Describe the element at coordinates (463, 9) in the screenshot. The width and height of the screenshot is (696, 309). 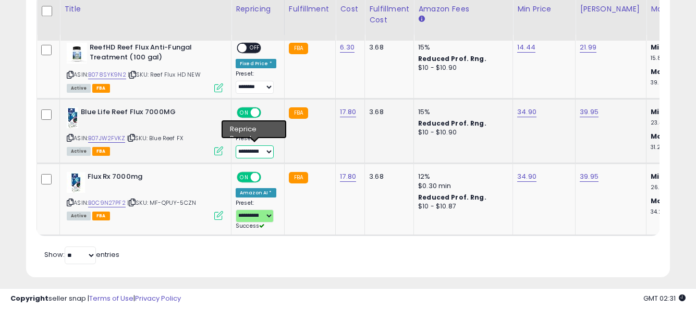
I see `div: Amazon Fees` at that location.